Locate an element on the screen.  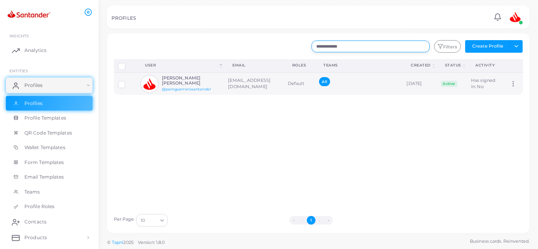
span: QR Code Templates is located at coordinates (48, 133).